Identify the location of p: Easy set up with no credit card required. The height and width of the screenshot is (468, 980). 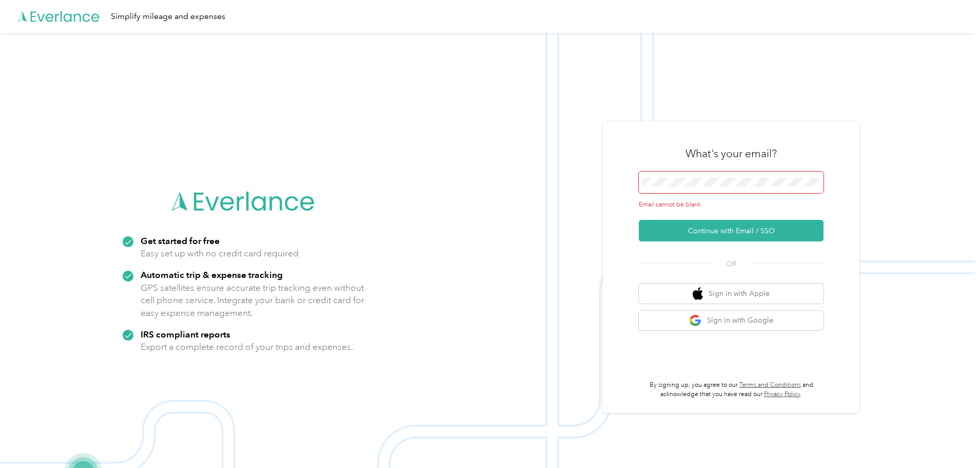
(220, 253).